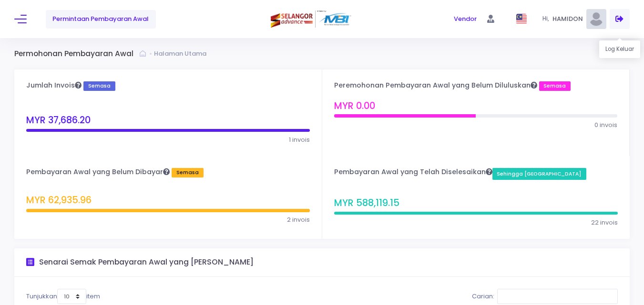  I want to click on span: Vendor, so click(466, 19).